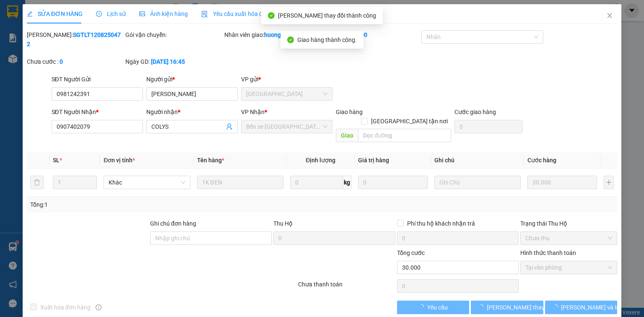 The width and height of the screenshot is (644, 317). What do you see at coordinates (475, 112) in the screenshot?
I see `label: Cước giao hàng` at bounding box center [475, 112].